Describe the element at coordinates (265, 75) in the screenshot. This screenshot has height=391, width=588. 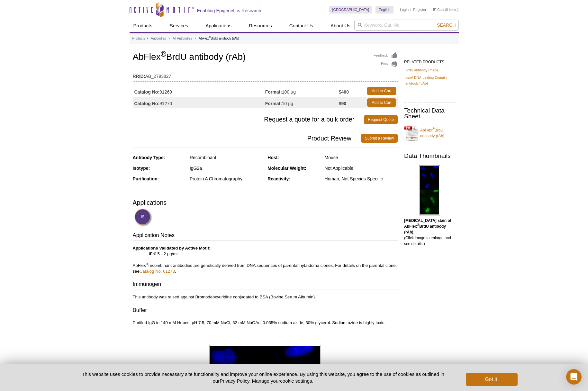
I see `td: AB_2793827` at that location.